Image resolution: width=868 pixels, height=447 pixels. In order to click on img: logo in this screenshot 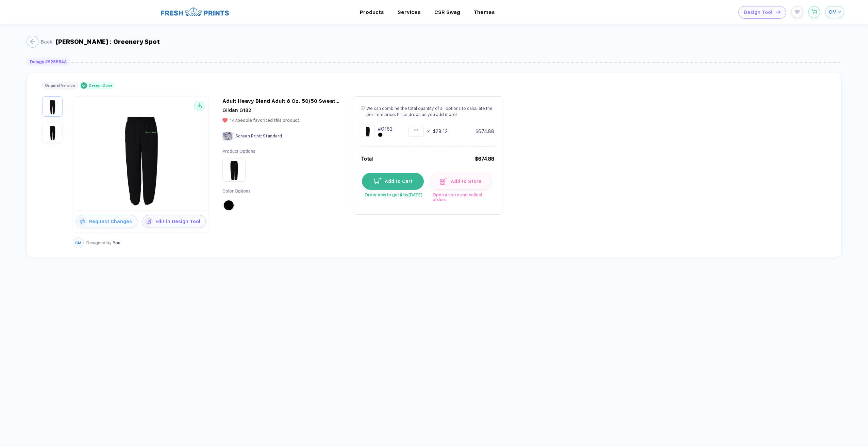, I will do `click(195, 12)`.